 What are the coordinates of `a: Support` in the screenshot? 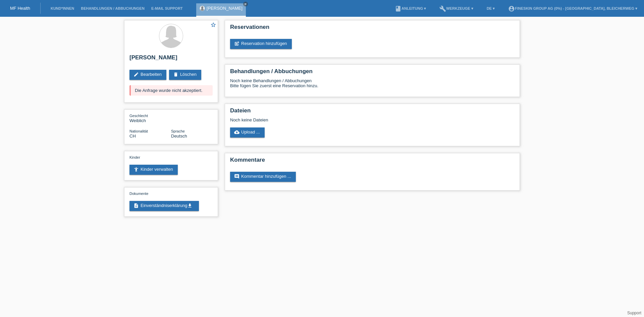 It's located at (634, 313).